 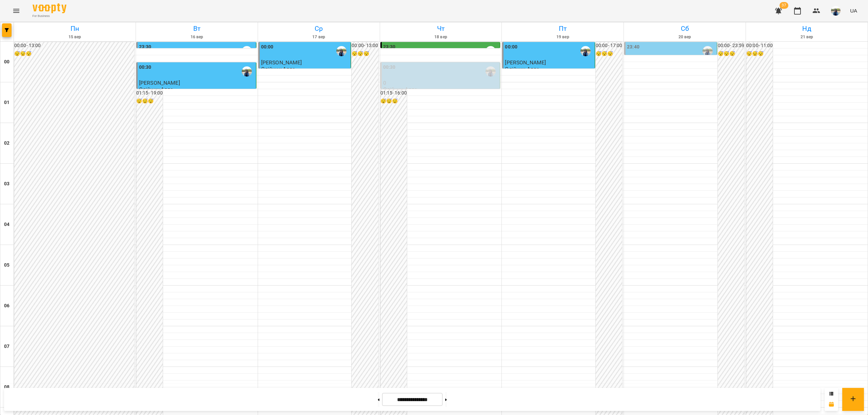 I want to click on h6: 06, so click(x=7, y=306).